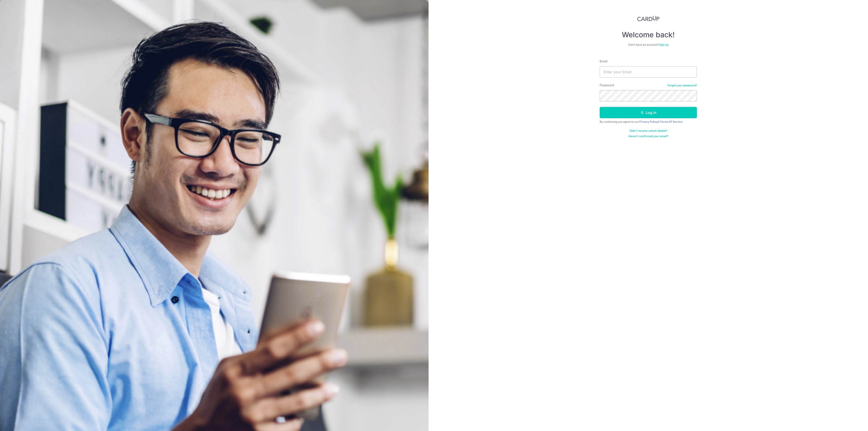 This screenshot has height=431, width=868. What do you see at coordinates (683, 86) in the screenshot?
I see `a: Forgot your password?` at bounding box center [683, 86].